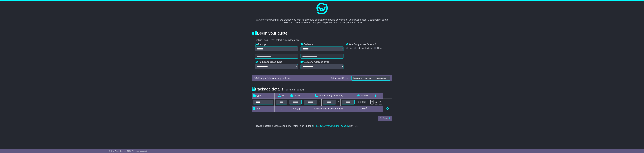 Image resolution: width=644 pixels, height=153 pixels. What do you see at coordinates (388, 108) in the screenshot?
I see `a: Add new item` at bounding box center [388, 108].